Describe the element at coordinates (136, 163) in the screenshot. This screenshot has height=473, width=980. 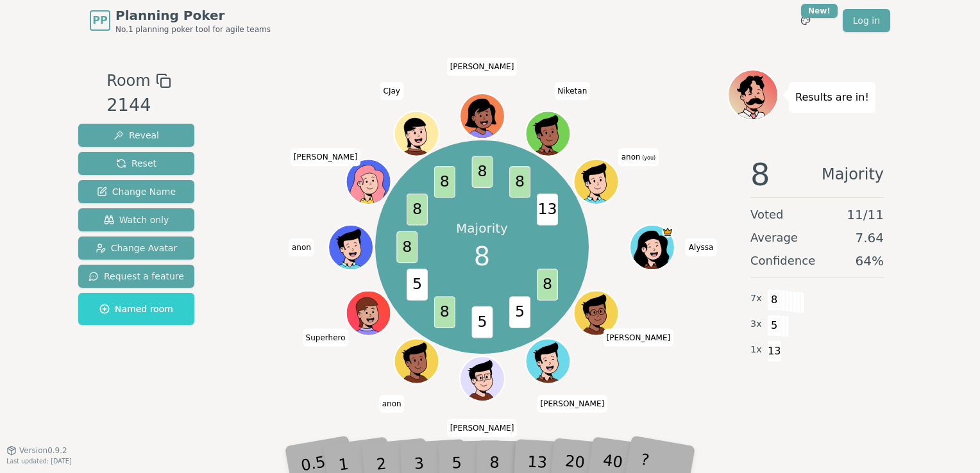
I see `span: Reset` at that location.